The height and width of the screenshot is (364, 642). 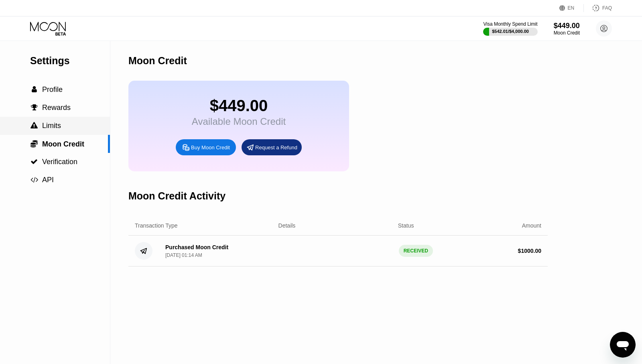 I want to click on div: Available Moon Credit, so click(x=239, y=122).